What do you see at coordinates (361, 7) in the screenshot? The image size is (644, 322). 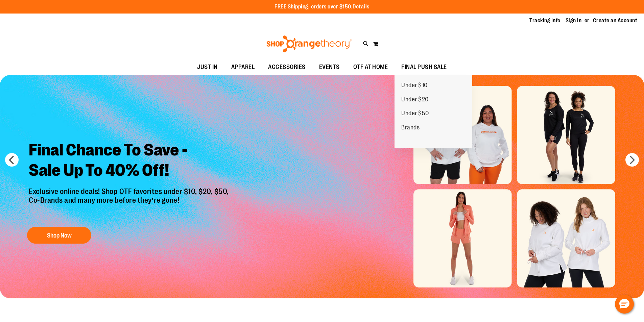 I see `a: Details` at bounding box center [361, 7].